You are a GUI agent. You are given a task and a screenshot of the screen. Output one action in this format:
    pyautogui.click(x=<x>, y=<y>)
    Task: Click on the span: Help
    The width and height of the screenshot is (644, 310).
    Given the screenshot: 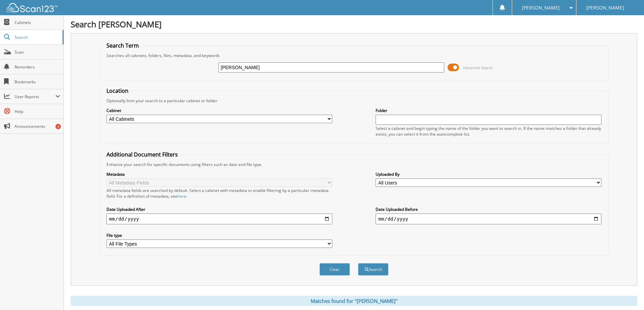 What is the action you would take?
    pyautogui.click(x=37, y=111)
    